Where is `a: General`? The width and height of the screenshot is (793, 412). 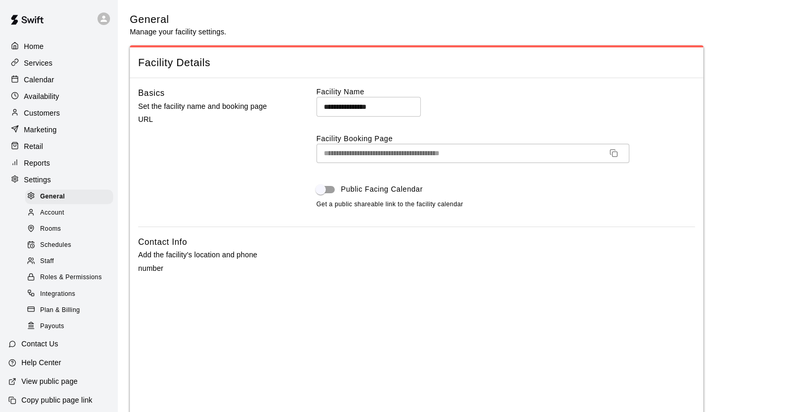 a: General is located at coordinates (71, 197).